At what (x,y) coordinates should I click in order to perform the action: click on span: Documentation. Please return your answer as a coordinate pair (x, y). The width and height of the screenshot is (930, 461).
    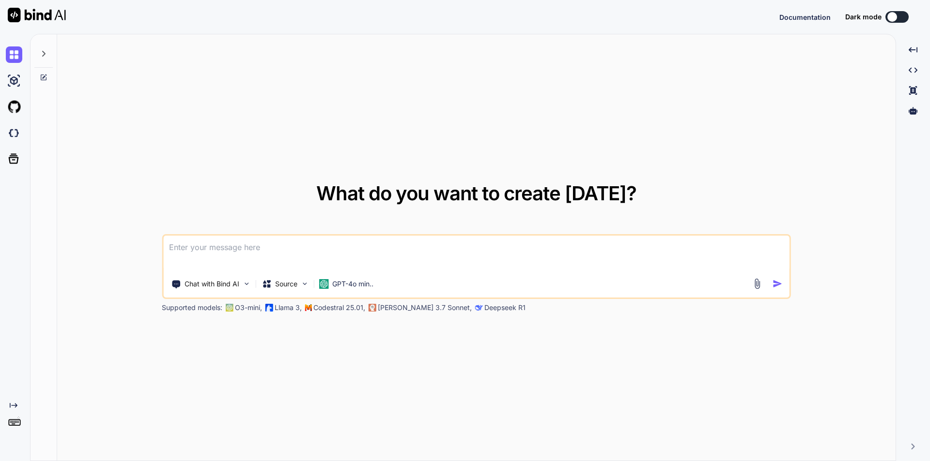
    Looking at the image, I should click on (805, 17).